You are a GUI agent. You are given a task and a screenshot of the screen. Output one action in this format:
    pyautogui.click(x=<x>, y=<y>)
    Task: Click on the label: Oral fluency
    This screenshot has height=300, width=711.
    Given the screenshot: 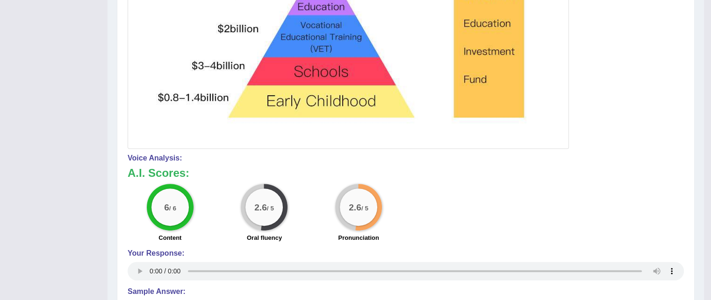 What is the action you would take?
    pyautogui.click(x=264, y=238)
    